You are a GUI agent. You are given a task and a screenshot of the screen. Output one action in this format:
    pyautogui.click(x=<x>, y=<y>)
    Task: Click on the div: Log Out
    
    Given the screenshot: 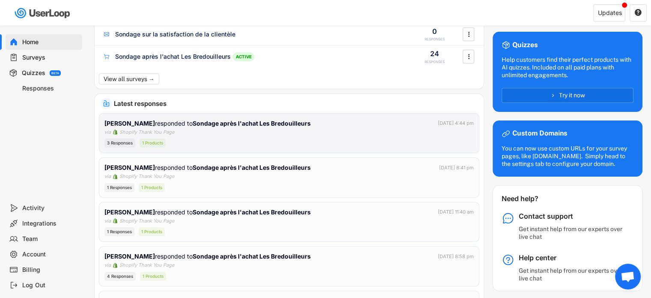 What is the action you would take?
    pyautogui.click(x=51, y=285)
    